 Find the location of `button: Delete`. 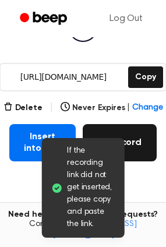

button: Delete is located at coordinates (23, 108).